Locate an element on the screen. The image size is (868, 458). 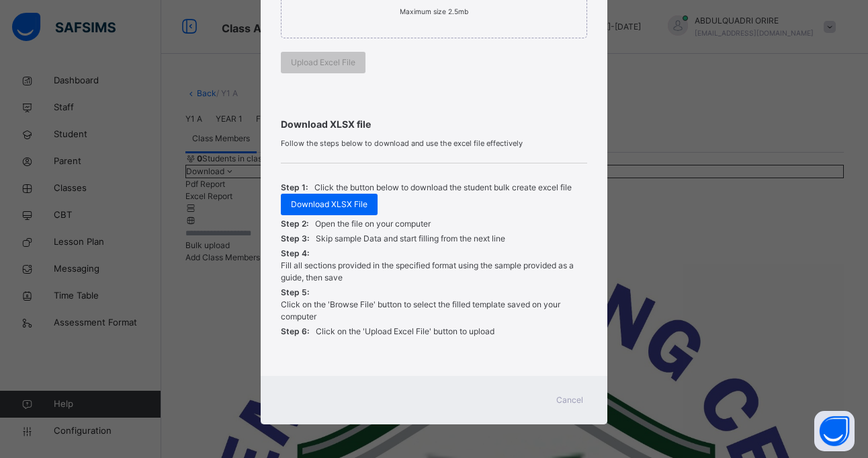
span: Step 1: is located at coordinates (294, 187).